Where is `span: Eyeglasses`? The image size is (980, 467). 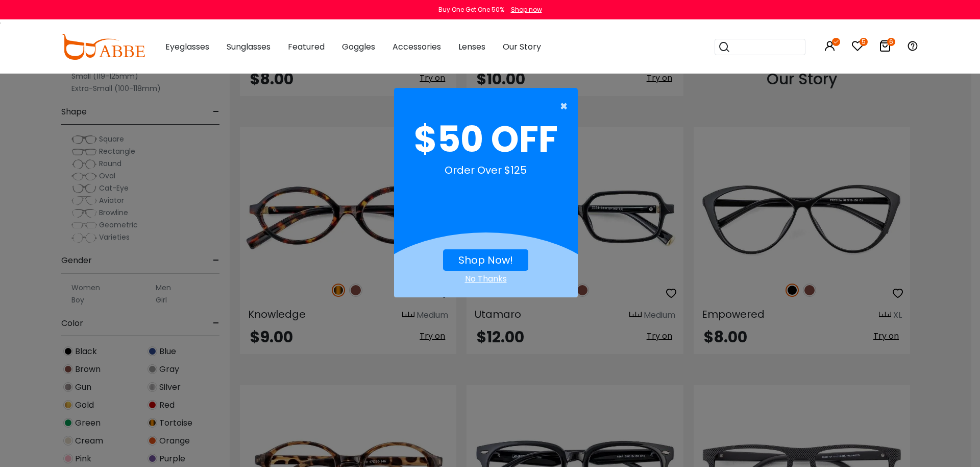
span: Eyeglasses is located at coordinates (187, 47).